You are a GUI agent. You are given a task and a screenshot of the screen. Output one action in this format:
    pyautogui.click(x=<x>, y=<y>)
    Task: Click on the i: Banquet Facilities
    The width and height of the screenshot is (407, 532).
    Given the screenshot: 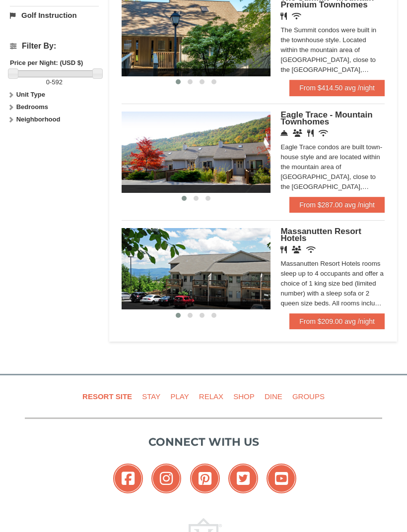 What is the action you would take?
    pyautogui.click(x=296, y=249)
    